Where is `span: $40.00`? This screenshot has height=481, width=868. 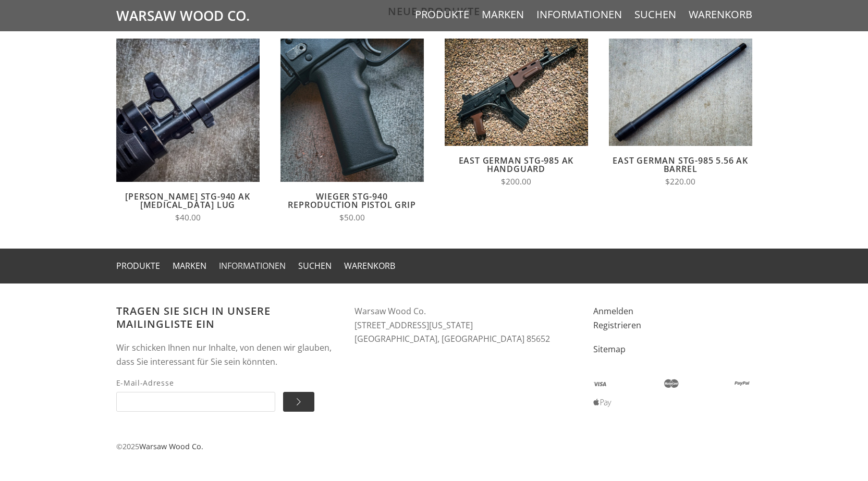 span: $40.00 is located at coordinates (187, 217).